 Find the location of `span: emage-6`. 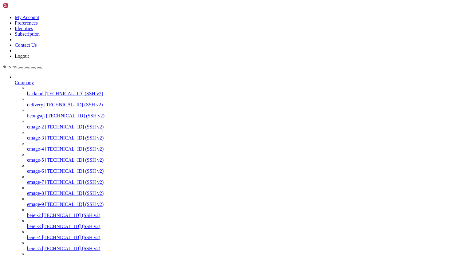

span: emage-6 is located at coordinates (35, 171).